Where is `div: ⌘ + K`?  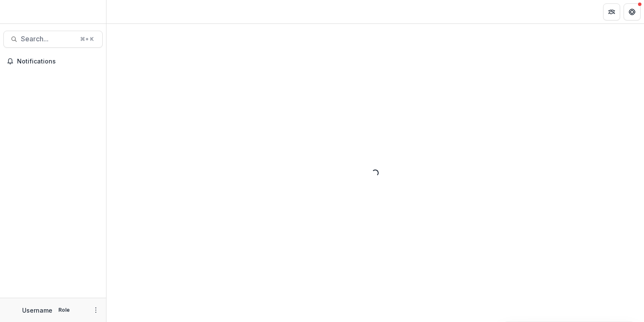 div: ⌘ + K is located at coordinates (87, 39).